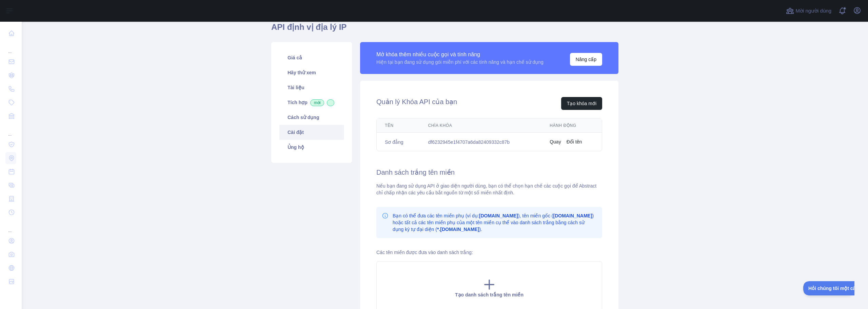 The width and height of the screenshot is (868, 309). I want to click on a: Ủng hộ, so click(312, 147).